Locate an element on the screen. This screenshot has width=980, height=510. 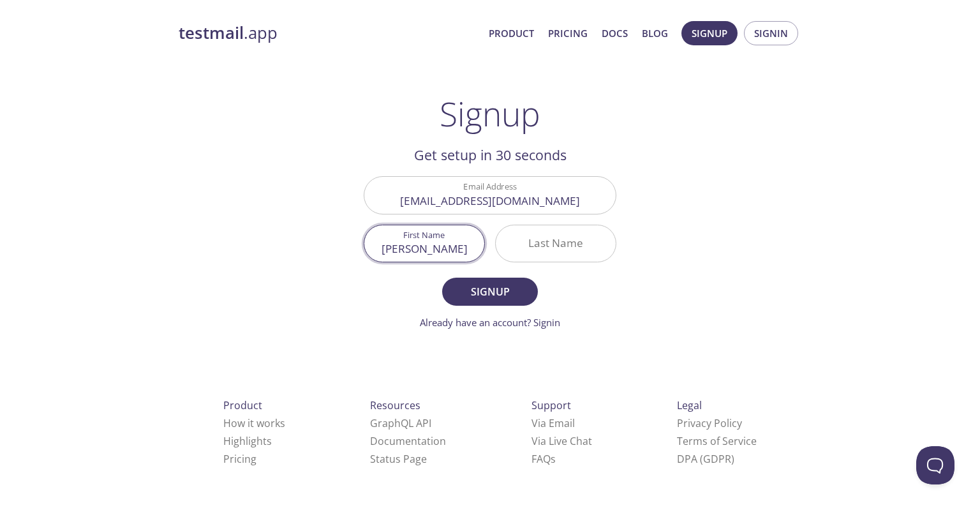
span: Product is located at coordinates (242, 405).